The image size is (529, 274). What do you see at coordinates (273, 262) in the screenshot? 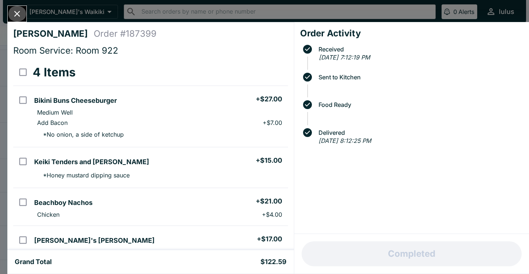
I see `h5: $122.59` at bounding box center [273, 262].